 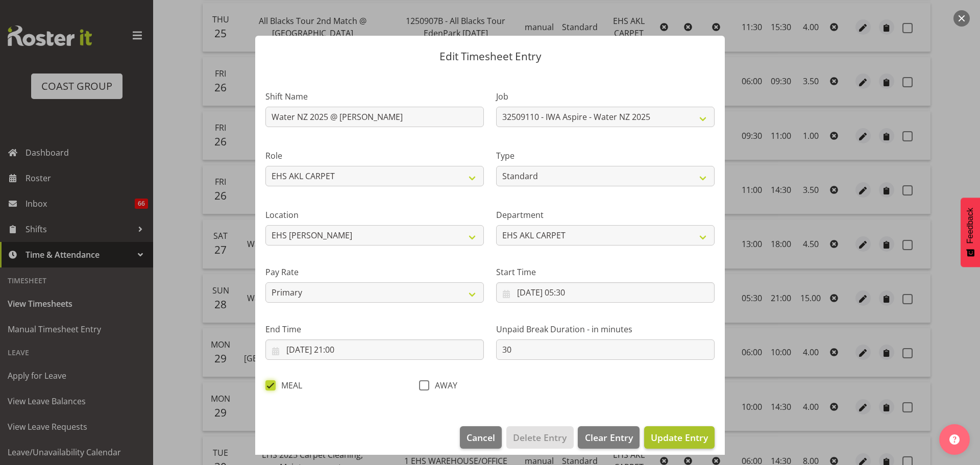 I want to click on label: Job, so click(x=605, y=97).